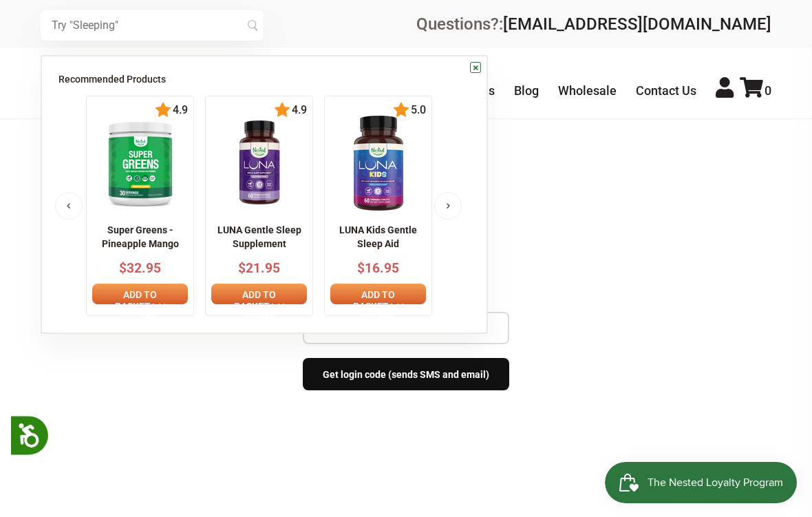 This screenshot has height=517, width=812. I want to click on p: LUNA Gentle Sleep Supplement, so click(259, 237).